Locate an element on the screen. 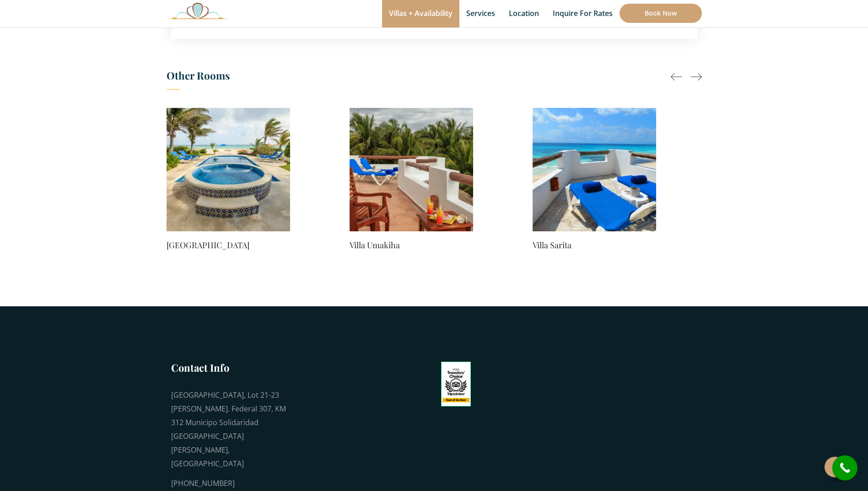 Image resolution: width=868 pixels, height=491 pixels. h3: Contact Info is located at coordinates (231, 368).